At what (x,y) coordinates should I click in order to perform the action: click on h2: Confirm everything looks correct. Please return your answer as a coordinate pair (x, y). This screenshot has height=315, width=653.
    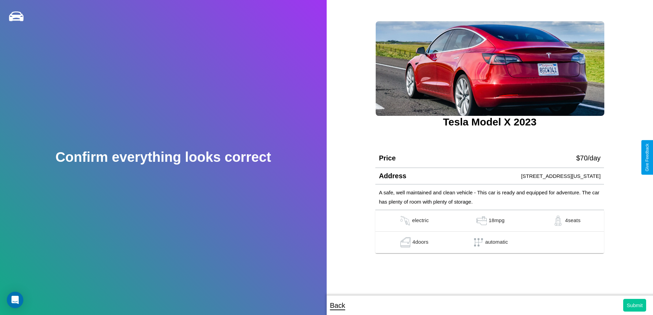
    Looking at the image, I should click on (163, 157).